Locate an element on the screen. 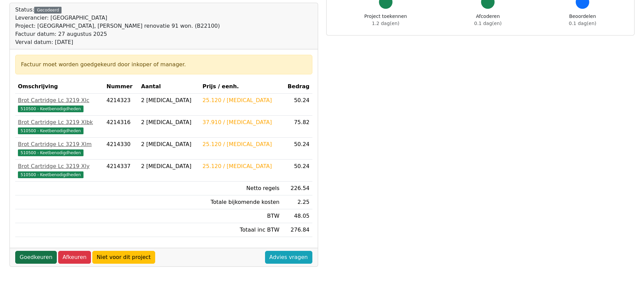  a: Brot Cartridge Lc 3219 Xly510500 - Keetbenodigdheden is located at coordinates (59, 170).